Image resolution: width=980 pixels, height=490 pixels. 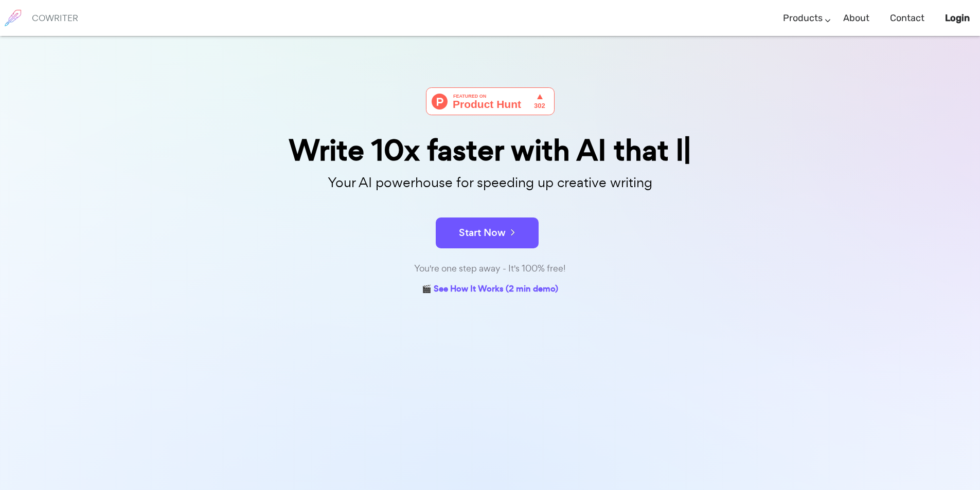 I want to click on button: Start Now, so click(x=487, y=233).